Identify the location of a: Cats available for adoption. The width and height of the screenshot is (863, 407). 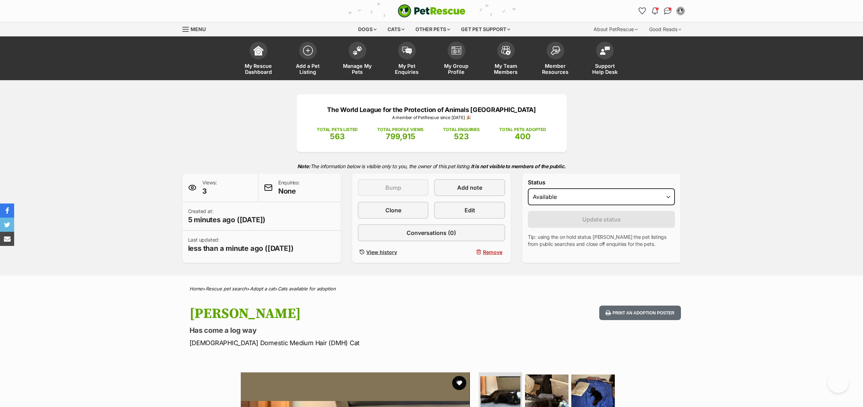
(307, 289).